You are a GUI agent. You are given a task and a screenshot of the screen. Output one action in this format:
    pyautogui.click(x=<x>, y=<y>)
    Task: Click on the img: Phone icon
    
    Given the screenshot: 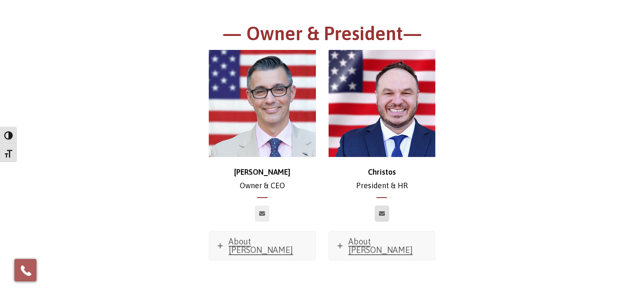 What is the action you would take?
    pyautogui.click(x=26, y=271)
    